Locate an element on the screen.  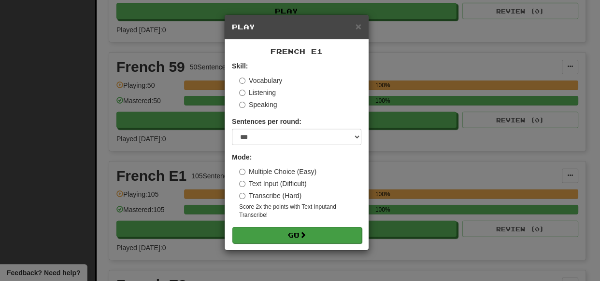
button: Go is located at coordinates (297, 236).